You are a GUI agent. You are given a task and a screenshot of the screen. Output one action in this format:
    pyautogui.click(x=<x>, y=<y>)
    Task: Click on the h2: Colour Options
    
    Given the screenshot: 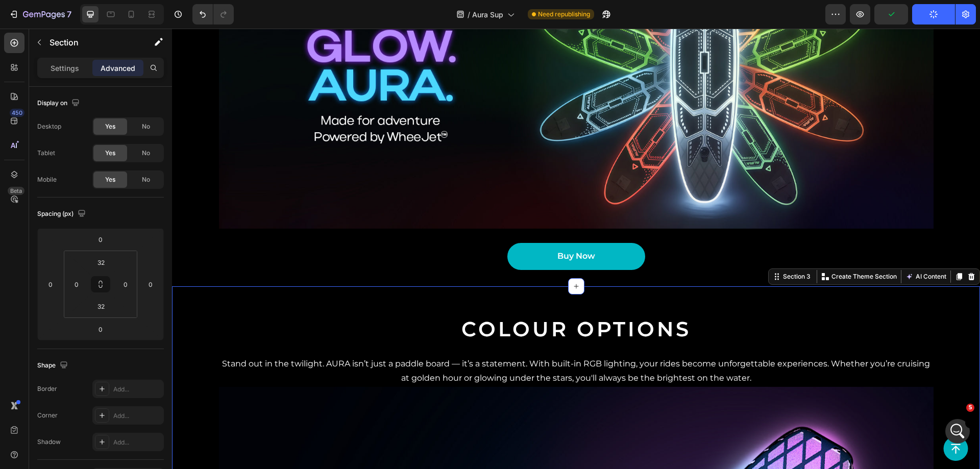 What is the action you would take?
    pyautogui.click(x=404, y=300)
    